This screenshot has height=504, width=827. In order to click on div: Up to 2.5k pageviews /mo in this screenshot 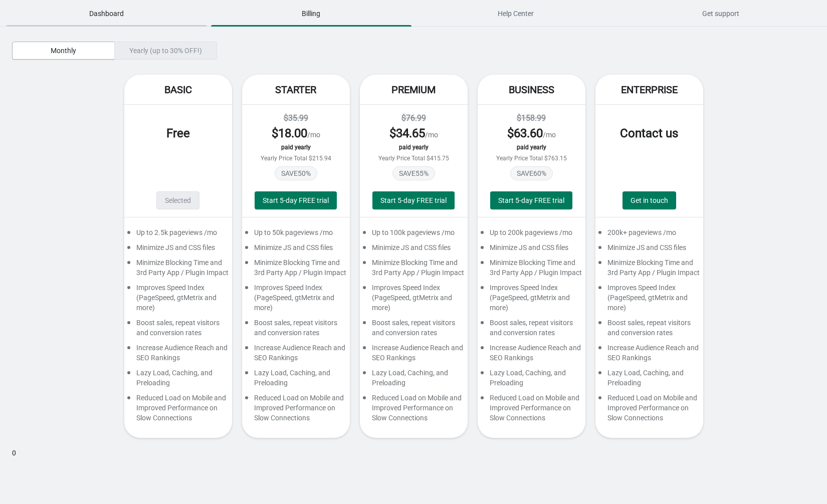, I will do `click(178, 235)`.